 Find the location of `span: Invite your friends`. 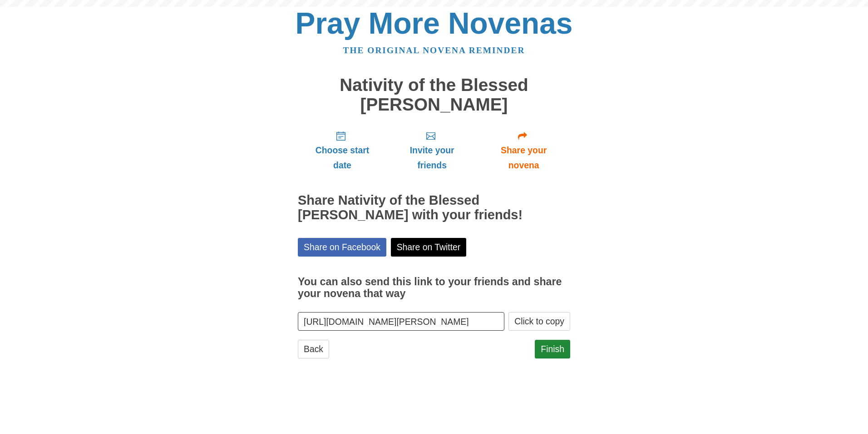

span: Invite your friends is located at coordinates (432, 158).